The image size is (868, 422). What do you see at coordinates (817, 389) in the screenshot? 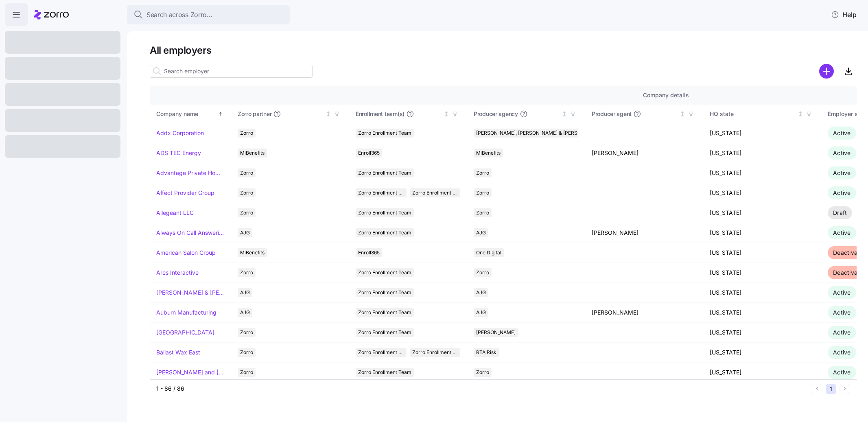
I see `button: Previous page` at bounding box center [817, 389].